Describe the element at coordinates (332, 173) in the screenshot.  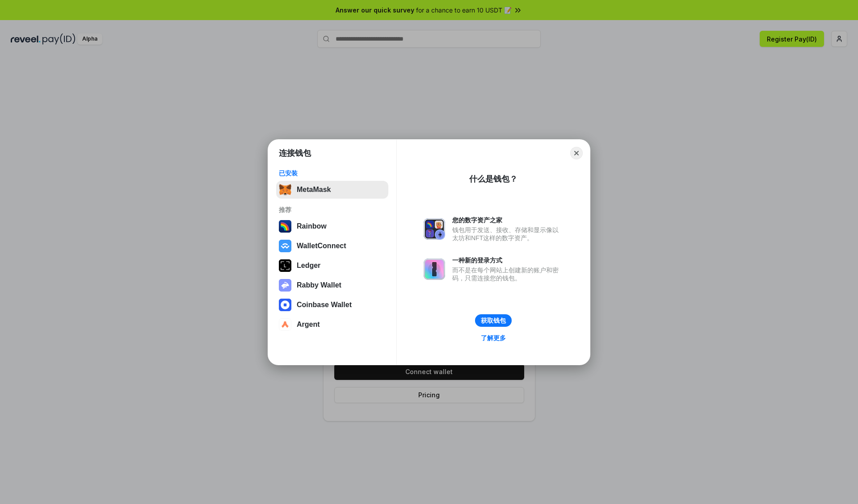
I see `div: 已安装` at that location.